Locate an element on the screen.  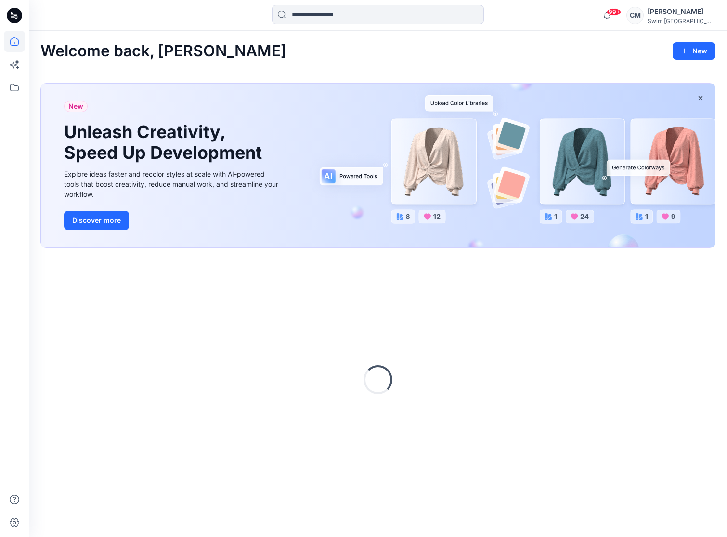
button: New is located at coordinates (693, 51).